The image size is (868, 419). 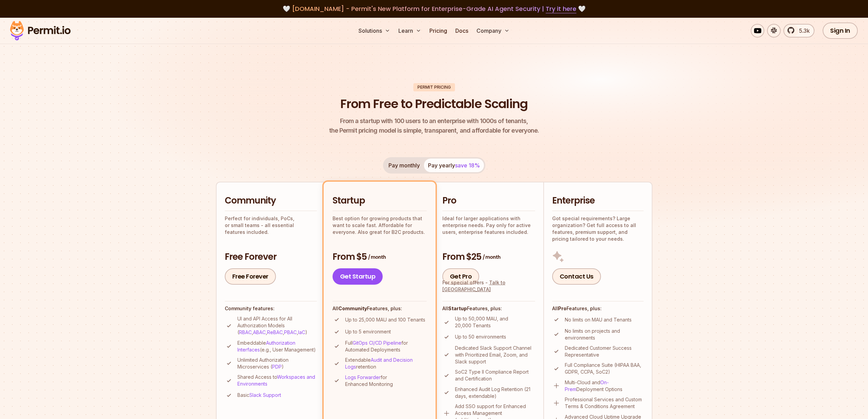 What do you see at coordinates (604, 334) in the screenshot?
I see `p: No limits on projects and environments` at bounding box center [604, 334].